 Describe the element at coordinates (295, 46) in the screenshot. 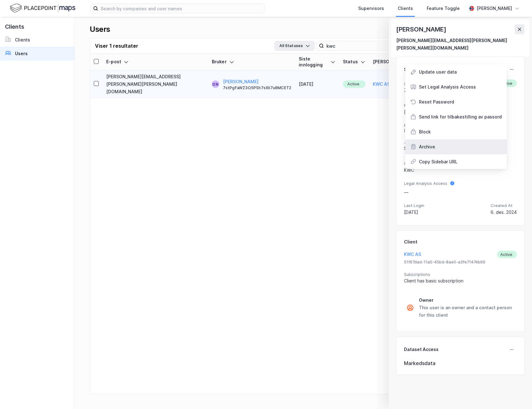

I see `button: All Statuses` at that location.